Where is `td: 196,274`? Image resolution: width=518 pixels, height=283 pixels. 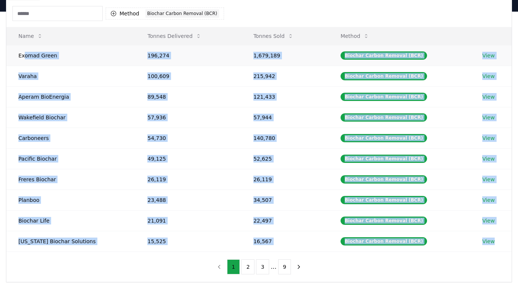 td: 196,274 is located at coordinates (188, 55).